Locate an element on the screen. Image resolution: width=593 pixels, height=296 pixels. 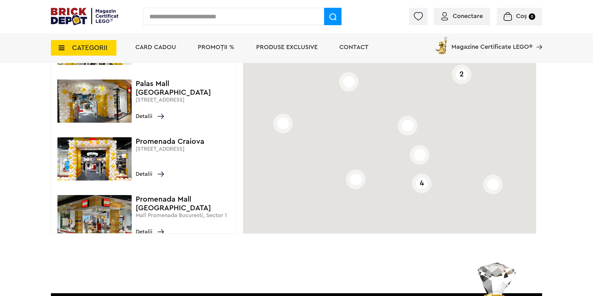
span: Magazine Certificate LEGO® is located at coordinates (492, 43).